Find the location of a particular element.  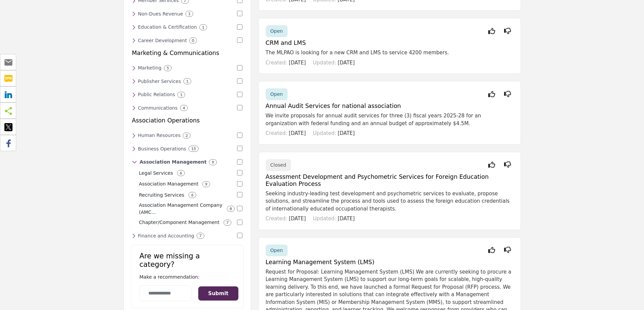

h6: HR services and support is located at coordinates (159, 135).